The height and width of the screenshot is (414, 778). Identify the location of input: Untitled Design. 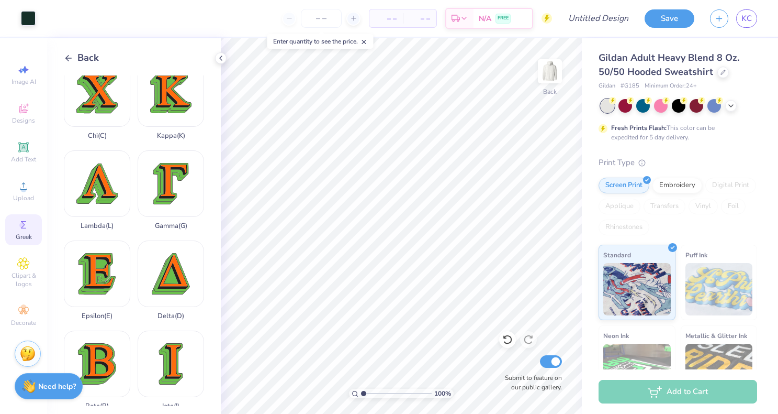
(598, 18).